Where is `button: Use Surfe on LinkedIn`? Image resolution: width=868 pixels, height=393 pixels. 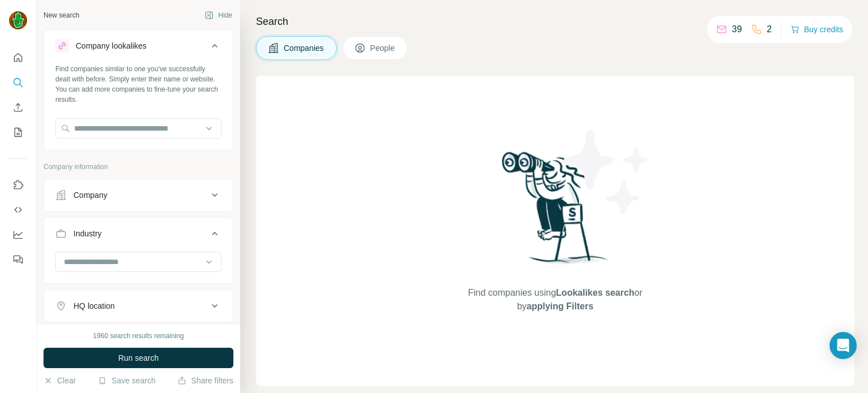 button: Use Surfe on LinkedIn is located at coordinates (18, 185).